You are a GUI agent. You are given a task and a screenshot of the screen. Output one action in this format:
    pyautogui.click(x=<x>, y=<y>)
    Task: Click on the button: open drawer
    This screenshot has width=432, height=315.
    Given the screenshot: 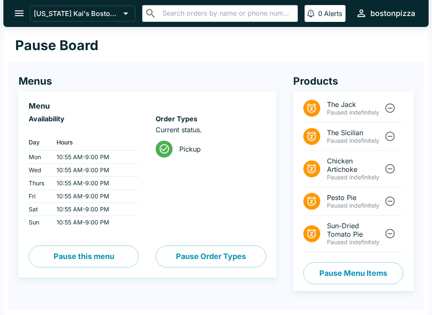 What is the action you would take?
    pyautogui.click(x=19, y=13)
    